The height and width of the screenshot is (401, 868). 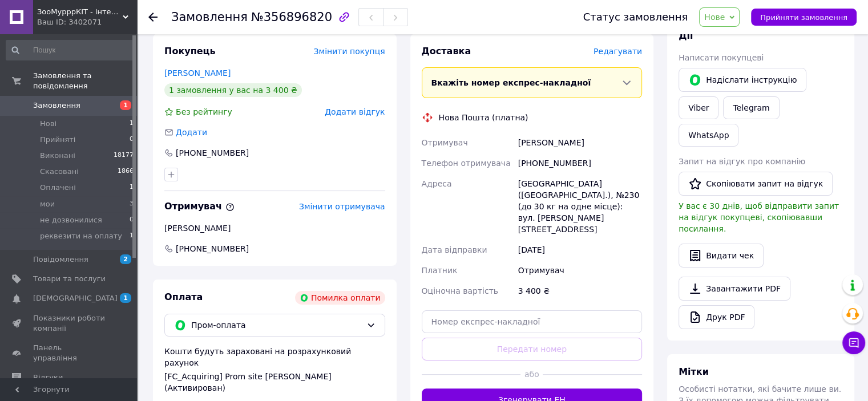 I want to click on div: Нова Пошта (платна), so click(x=483, y=118).